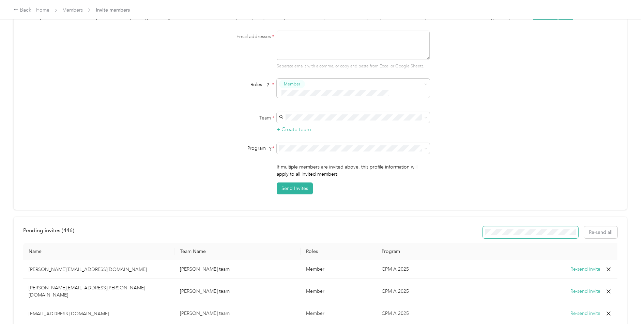 The height and width of the screenshot is (336, 644). I want to click on span: Go to Integrations, so click(553, 17).